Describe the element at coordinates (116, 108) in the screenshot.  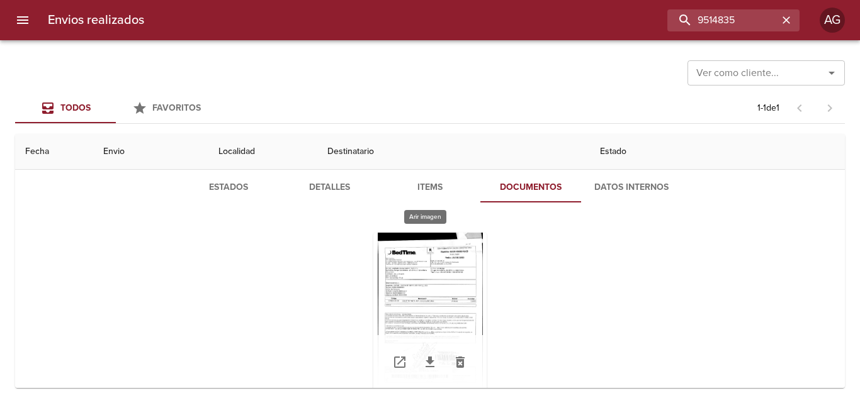
I see `div: Tabs Envios` at that location.